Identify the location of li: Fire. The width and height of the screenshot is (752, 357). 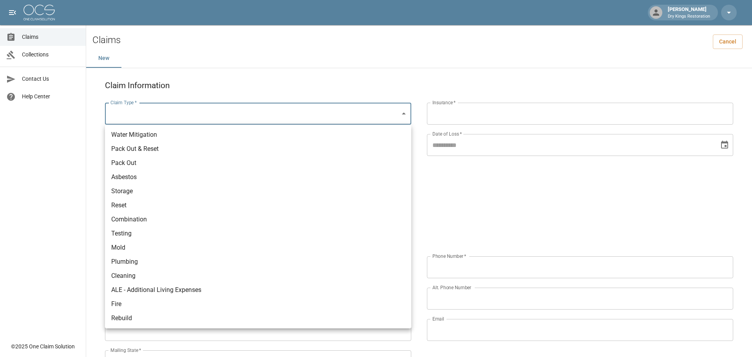
(258, 304).